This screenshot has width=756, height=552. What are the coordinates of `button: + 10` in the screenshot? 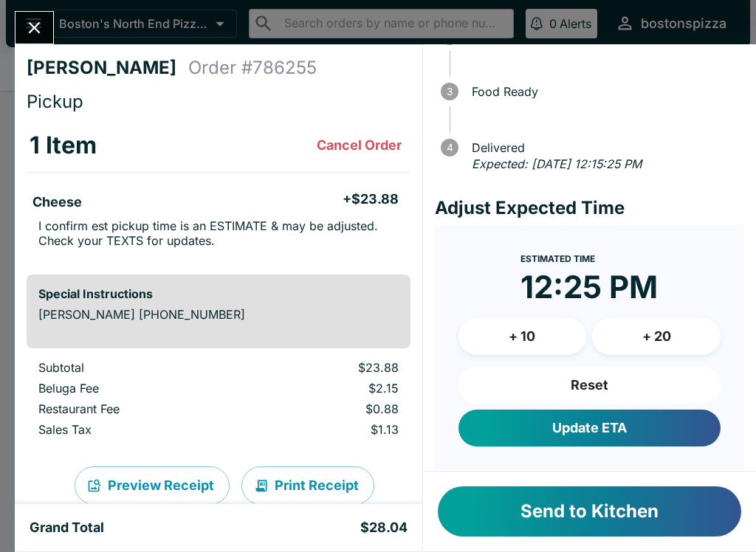 It's located at (523, 337).